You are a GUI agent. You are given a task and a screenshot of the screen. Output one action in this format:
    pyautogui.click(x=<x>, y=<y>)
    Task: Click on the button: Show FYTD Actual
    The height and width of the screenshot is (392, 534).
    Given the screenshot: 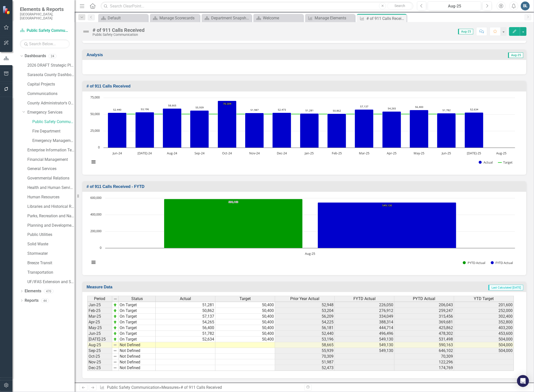 What is the action you would take?
    pyautogui.click(x=502, y=262)
    